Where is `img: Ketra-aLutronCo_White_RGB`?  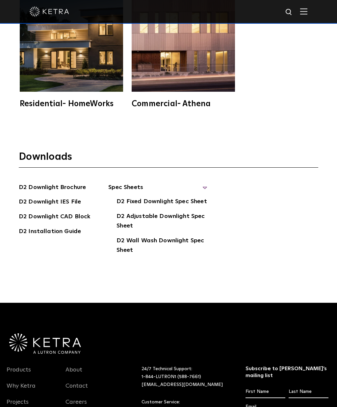
img: Ketra-aLutronCo_White_RGB is located at coordinates (45, 343).